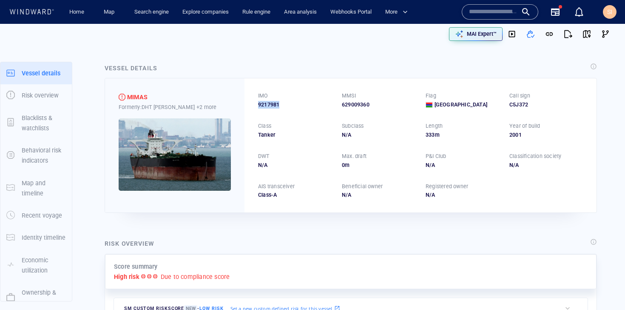  What do you see at coordinates (546, 105) in the screenshot?
I see `div: C5J372` at bounding box center [546, 105].